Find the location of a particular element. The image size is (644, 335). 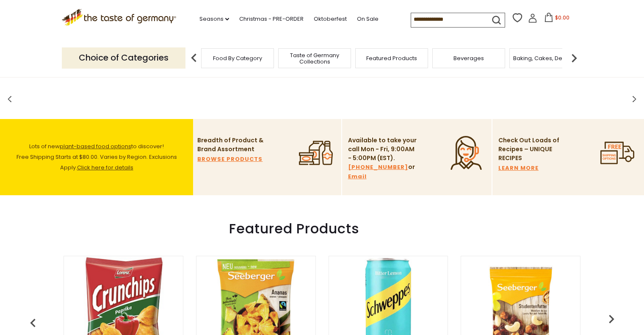

a: Featured Products is located at coordinates (392, 58).